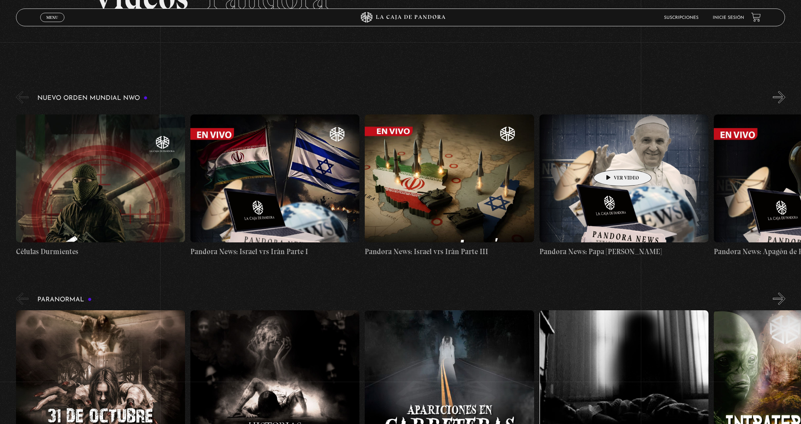  What do you see at coordinates (728, 18) in the screenshot?
I see `a: Inicie sesión` at bounding box center [728, 18].